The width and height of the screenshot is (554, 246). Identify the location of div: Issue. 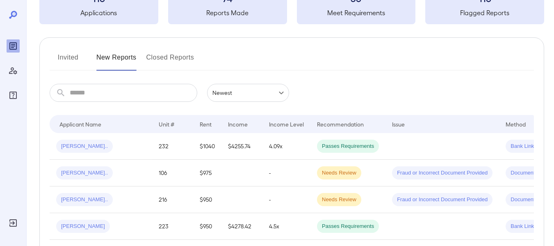
(399, 124).